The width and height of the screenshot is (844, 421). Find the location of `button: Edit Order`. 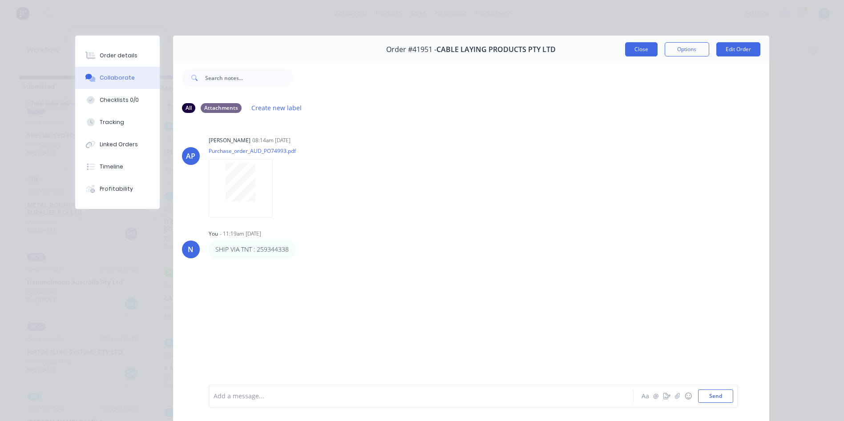

button: Edit Order is located at coordinates (738, 49).